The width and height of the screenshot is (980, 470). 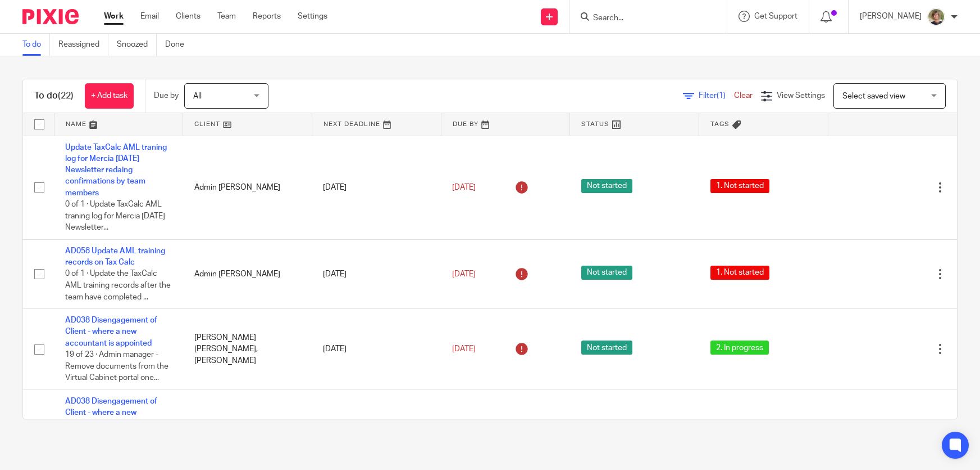 What do you see at coordinates (720, 124) in the screenshot?
I see `span: Tags` at bounding box center [720, 124].